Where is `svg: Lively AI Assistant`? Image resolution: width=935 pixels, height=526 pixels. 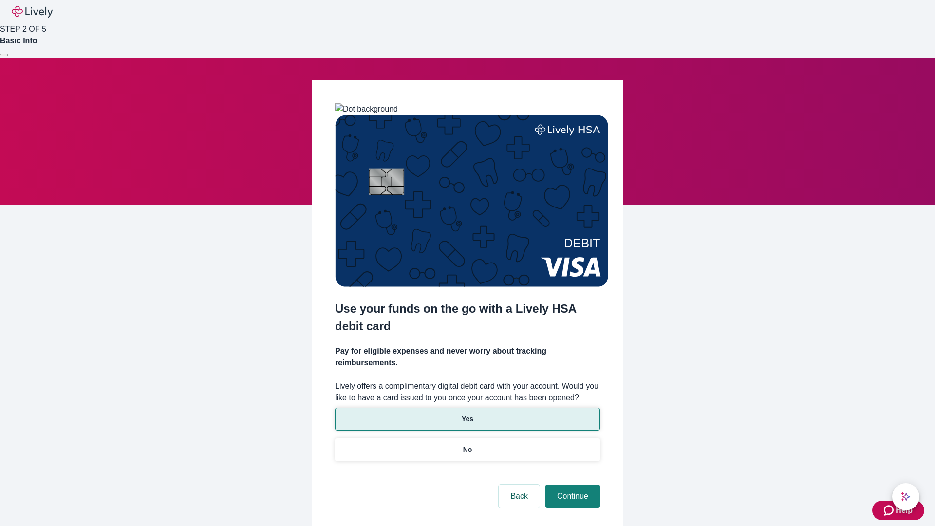
svg: Lively AI Assistant is located at coordinates (906, 497).